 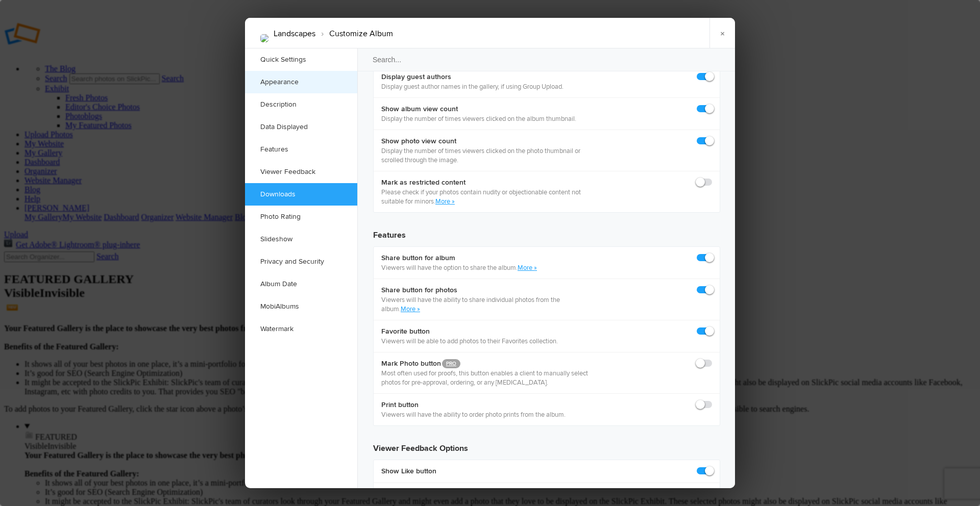 I want to click on p: Display the number of times viewers clicked on the album thumbnail., so click(x=479, y=119).